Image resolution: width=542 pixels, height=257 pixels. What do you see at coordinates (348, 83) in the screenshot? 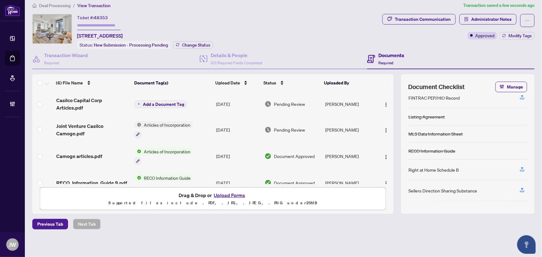
I see `th: Uploaded By` at bounding box center [348, 83].